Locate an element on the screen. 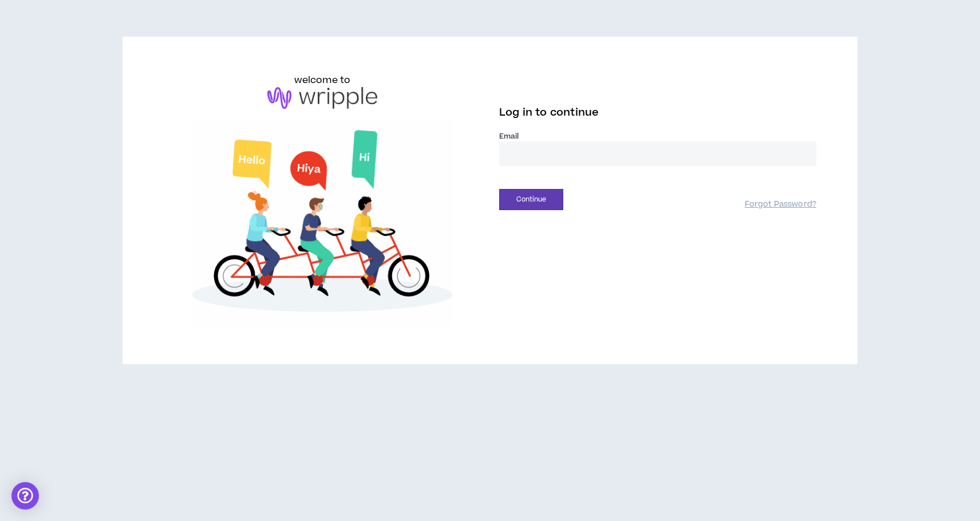 Image resolution: width=980 pixels, height=521 pixels. div: Open Intercom Messenger is located at coordinates (25, 495).